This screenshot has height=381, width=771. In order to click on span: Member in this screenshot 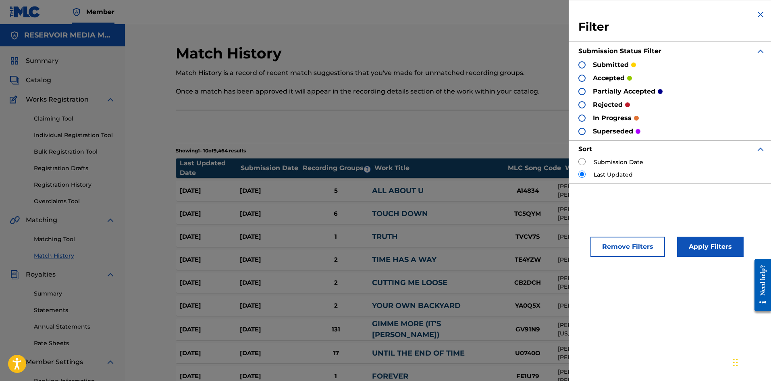, I will do `click(100, 12)`.